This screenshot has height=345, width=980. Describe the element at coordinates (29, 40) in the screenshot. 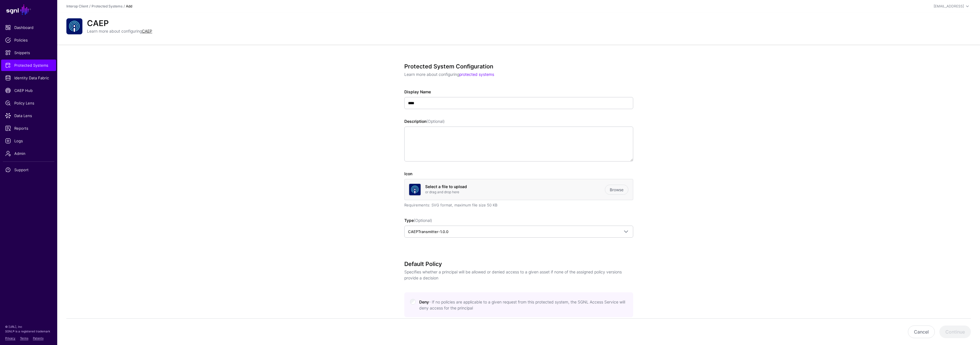

I see `span: Policies` at that location.